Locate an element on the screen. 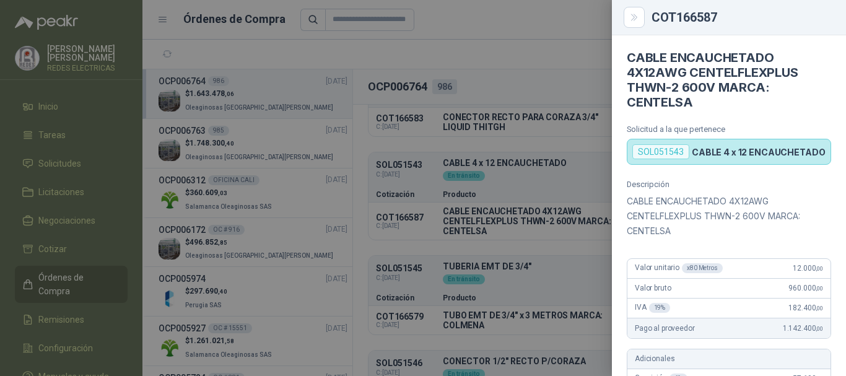 The width and height of the screenshot is (846, 376). span: 1.142.400 is located at coordinates (802, 328).